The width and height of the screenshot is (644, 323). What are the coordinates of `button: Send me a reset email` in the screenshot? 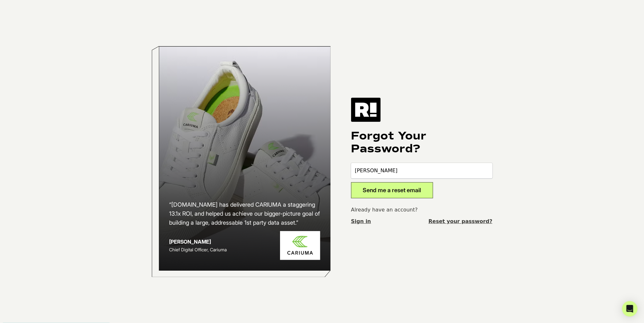 It's located at (392, 190).